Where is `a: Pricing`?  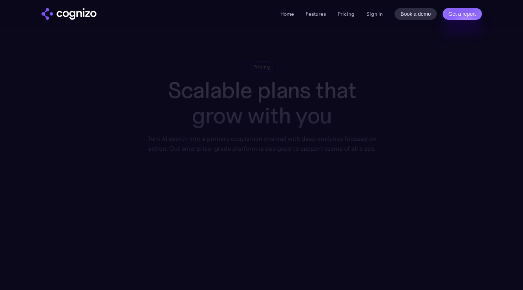
a: Pricing is located at coordinates (346, 14).